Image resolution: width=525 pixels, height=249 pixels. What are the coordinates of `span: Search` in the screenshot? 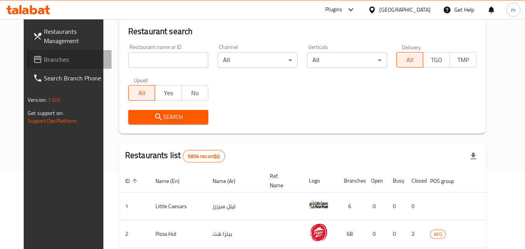 It's located at (168, 117).